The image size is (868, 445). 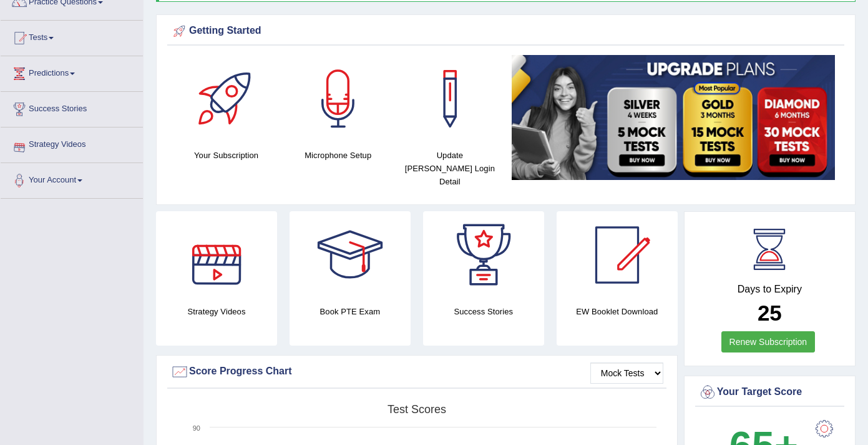 I want to click on b: 25, so click(x=770, y=312).